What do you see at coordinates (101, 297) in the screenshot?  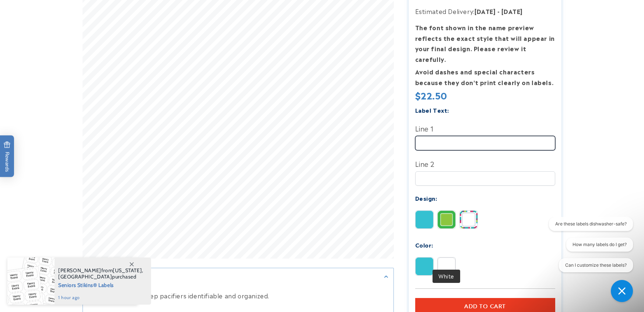 I see `span: 1 hour ago` at bounding box center [101, 297].